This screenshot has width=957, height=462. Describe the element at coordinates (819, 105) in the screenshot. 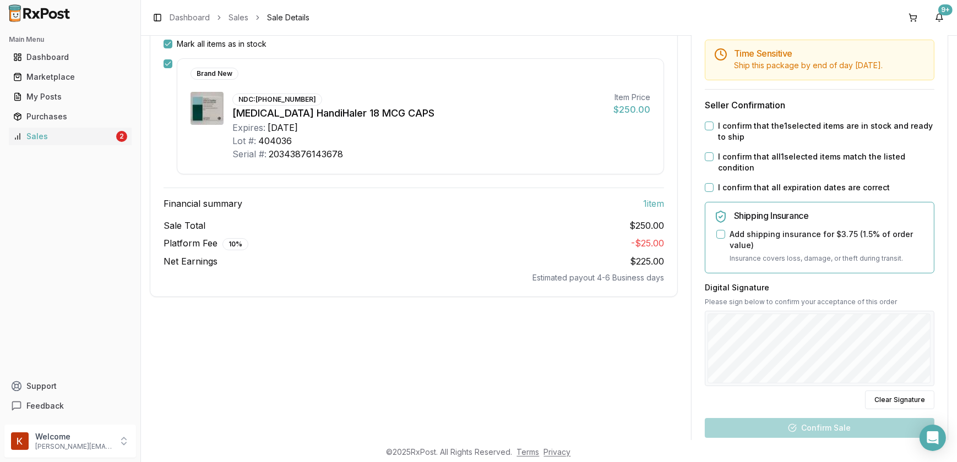

I see `h3: Seller Confirmation` at that location.